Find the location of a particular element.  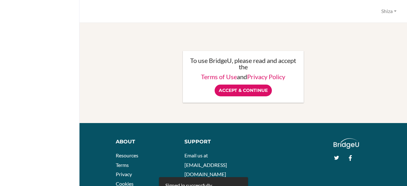

a: Privacy Policy is located at coordinates (266, 77).